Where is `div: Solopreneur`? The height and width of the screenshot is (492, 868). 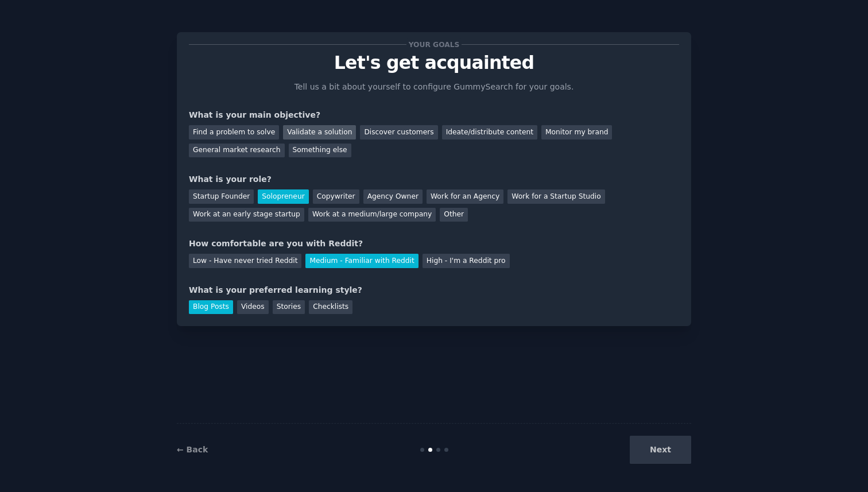
div: Solopreneur is located at coordinates (283, 197).